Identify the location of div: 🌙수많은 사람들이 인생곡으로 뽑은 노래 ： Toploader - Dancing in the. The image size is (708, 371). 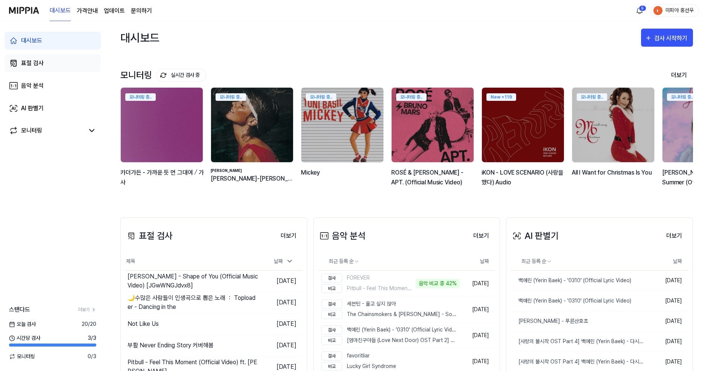
(193, 302).